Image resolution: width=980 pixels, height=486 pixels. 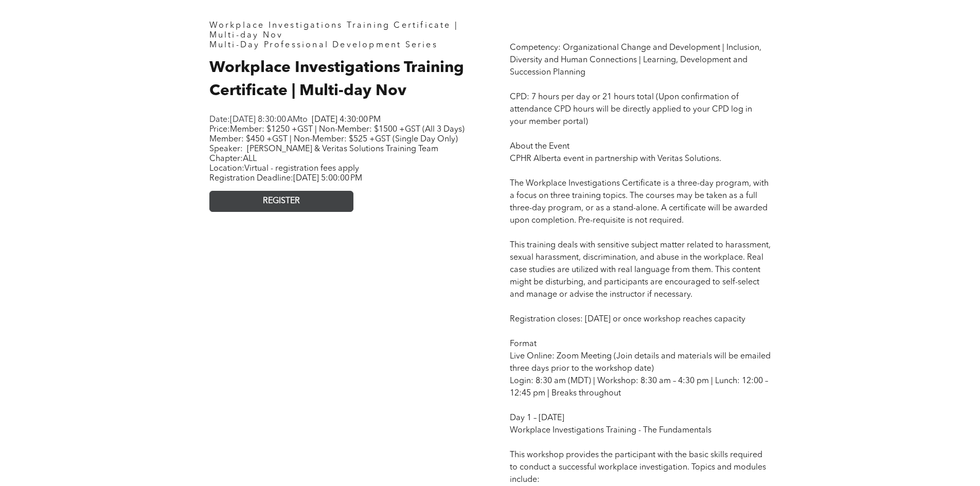 What do you see at coordinates (282, 201) in the screenshot?
I see `span: REGISTER` at bounding box center [282, 201].